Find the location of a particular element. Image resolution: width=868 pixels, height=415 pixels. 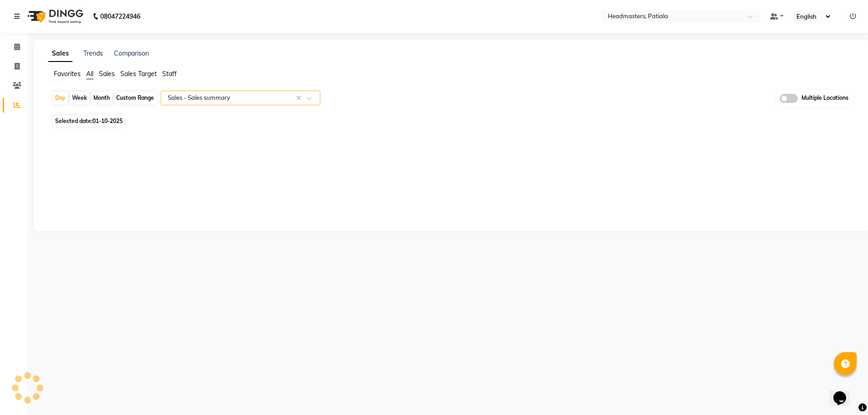

span: Selected date: is located at coordinates (89, 120).